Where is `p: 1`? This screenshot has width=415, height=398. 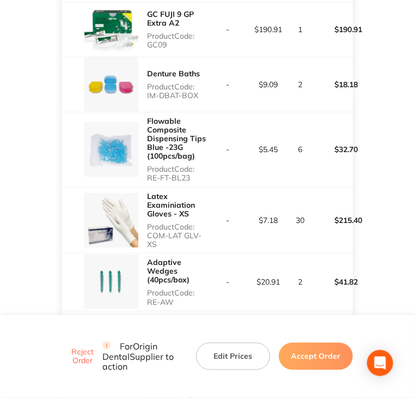
p: 1 is located at coordinates (300, 29).